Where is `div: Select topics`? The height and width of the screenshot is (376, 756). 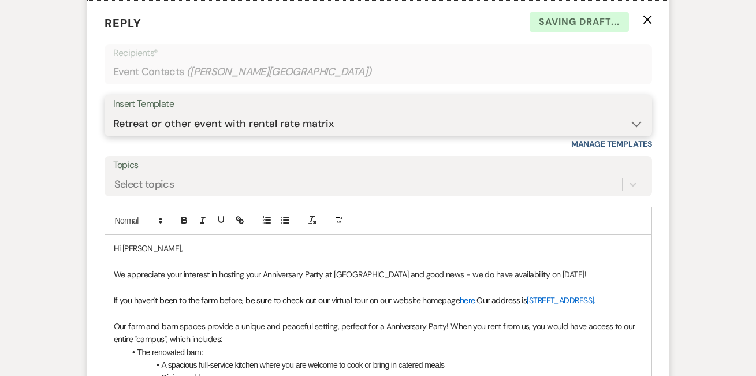 div: Select topics is located at coordinates (144, 184).